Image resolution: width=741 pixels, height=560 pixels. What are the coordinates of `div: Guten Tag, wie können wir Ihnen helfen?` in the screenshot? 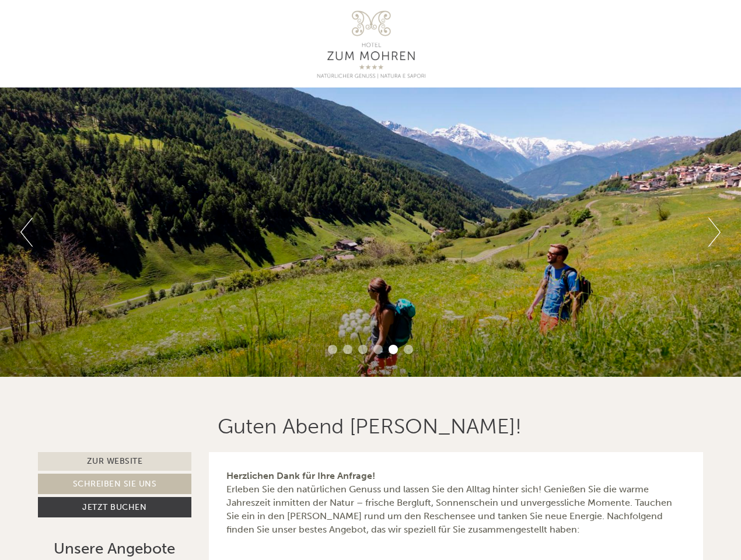 It's located at (105, 49).